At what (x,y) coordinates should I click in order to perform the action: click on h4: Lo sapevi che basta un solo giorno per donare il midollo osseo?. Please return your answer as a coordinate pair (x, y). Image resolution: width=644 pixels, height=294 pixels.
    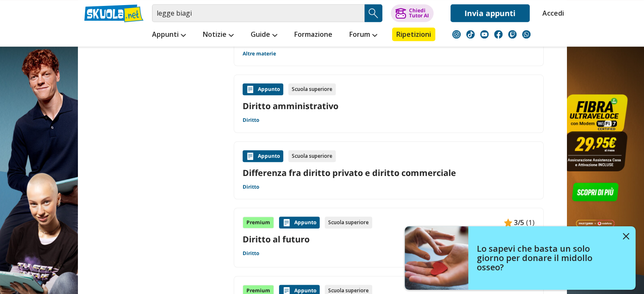
    Looking at the image, I should click on (547, 258).